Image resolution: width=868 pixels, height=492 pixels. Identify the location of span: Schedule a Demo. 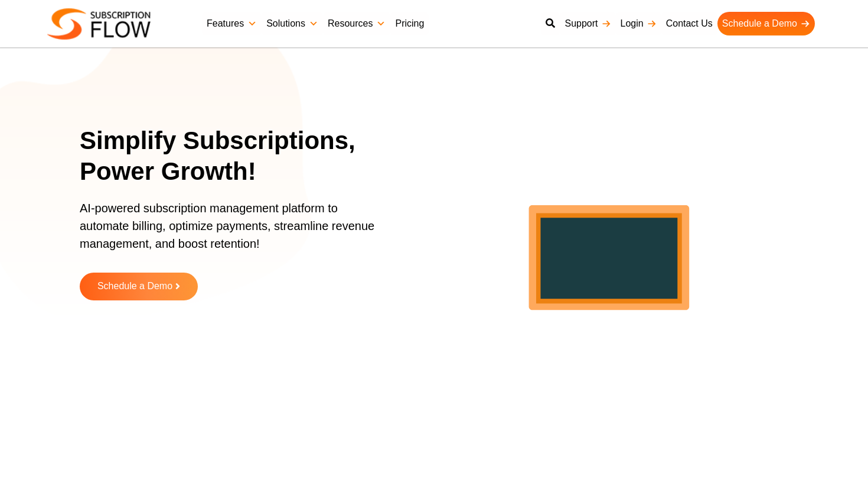
(134, 286).